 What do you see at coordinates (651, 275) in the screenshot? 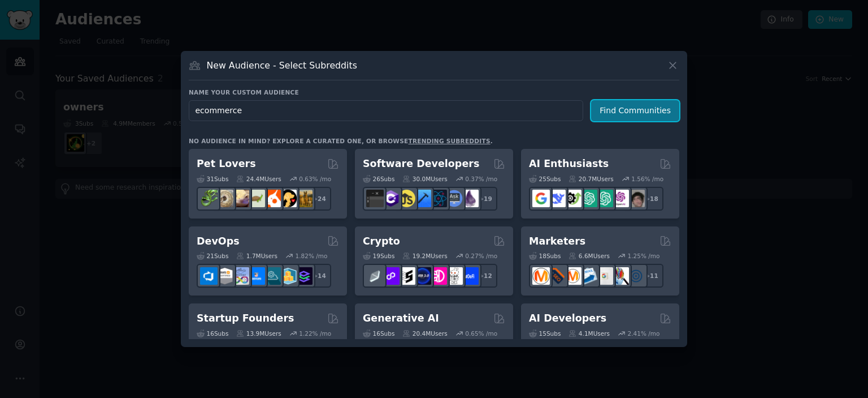
I see `div: + 11` at bounding box center [651, 275].